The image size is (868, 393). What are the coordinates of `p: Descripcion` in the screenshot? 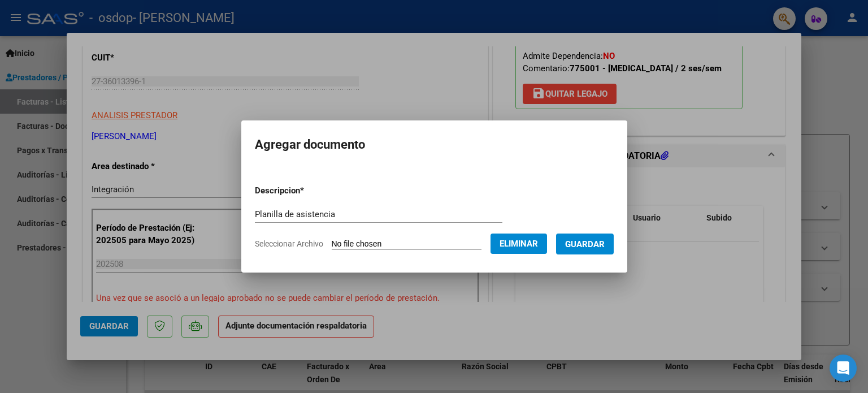 It's located at (308, 190).